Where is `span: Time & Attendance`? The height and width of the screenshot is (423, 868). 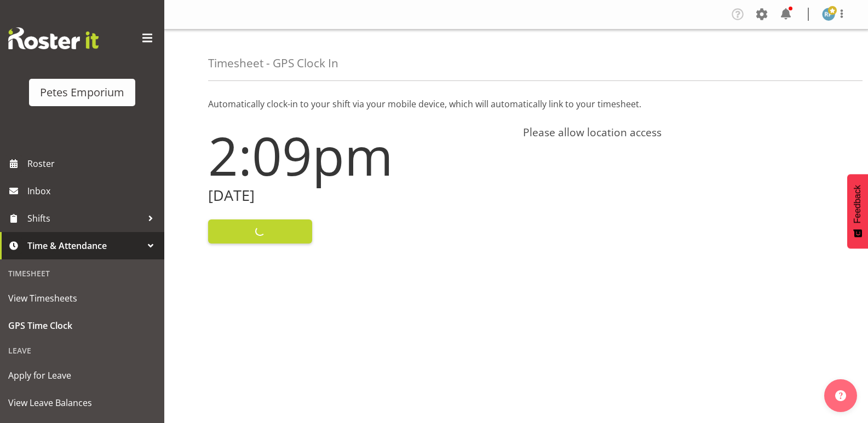 span: Time & Attendance is located at coordinates (85, 246).